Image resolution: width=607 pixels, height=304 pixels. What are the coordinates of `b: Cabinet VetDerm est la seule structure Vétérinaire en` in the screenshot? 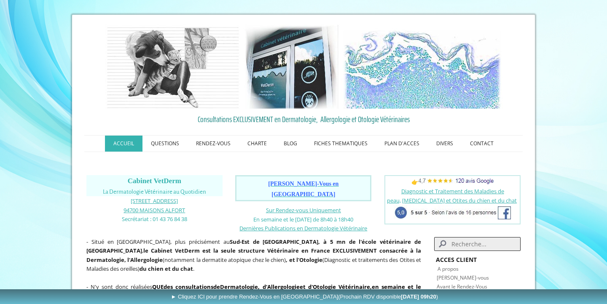 It's located at (230, 251).